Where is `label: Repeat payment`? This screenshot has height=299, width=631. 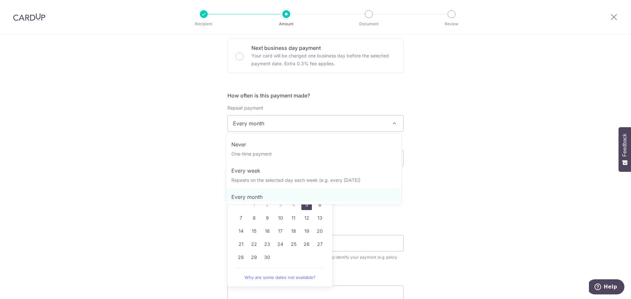 label: Repeat payment is located at coordinates (245, 108).